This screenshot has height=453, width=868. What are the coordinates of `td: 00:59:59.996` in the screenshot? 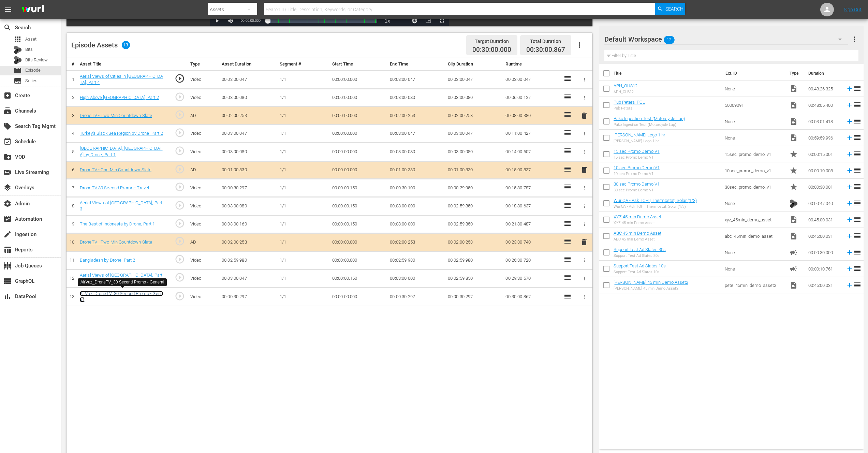 It's located at (825, 138).